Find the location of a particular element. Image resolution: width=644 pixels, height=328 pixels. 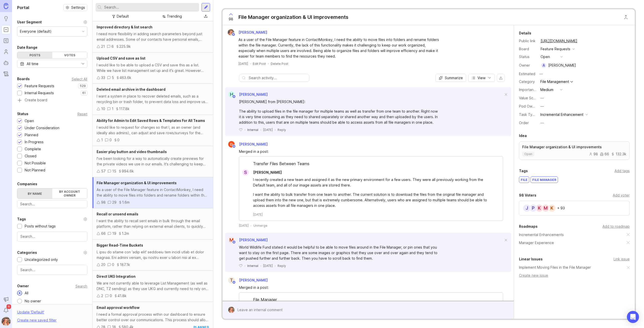

div: Internal Requests is located at coordinates (39, 93).